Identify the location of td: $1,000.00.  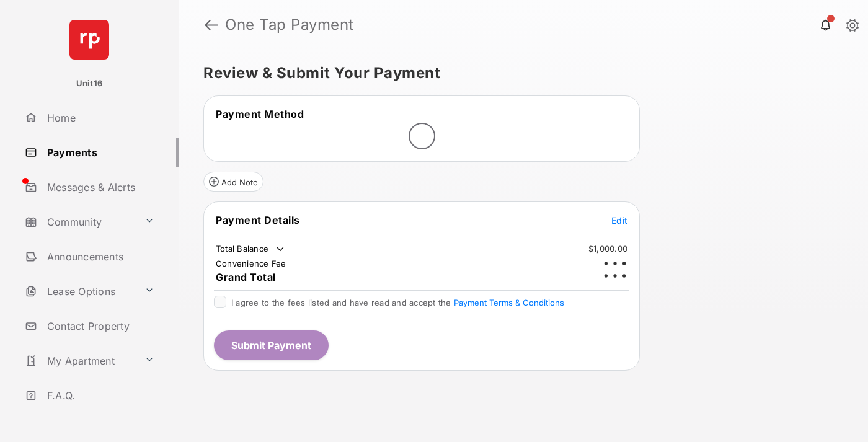
(608, 249).